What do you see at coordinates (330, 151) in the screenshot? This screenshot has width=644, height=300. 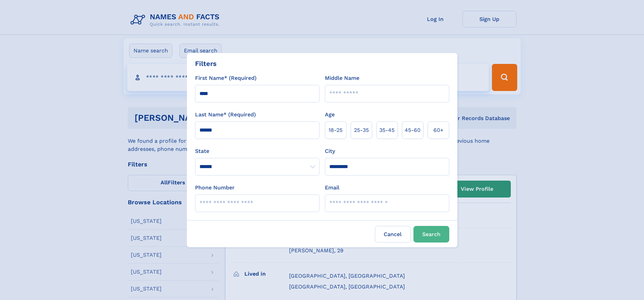 I see `label: City` at bounding box center [330, 151].